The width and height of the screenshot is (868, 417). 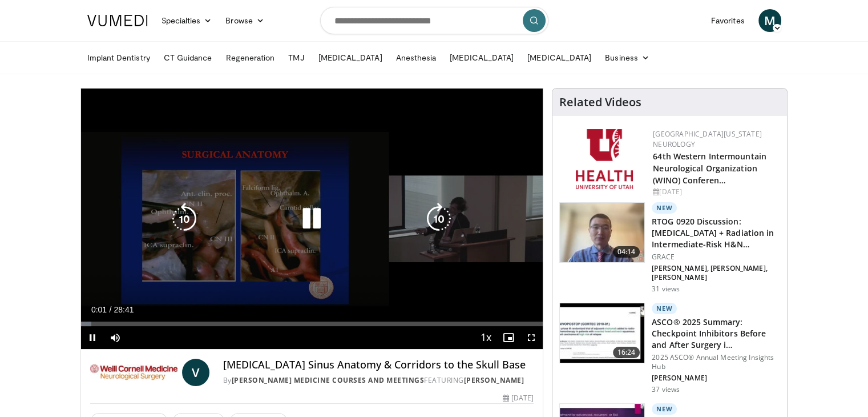 I want to click on a: 16:24 New ASCO® 2025 Summary: Checkpoint Inhibitors Before and After Surgery i… 2025 ASCO® Annual..., so click(x=670, y=348).